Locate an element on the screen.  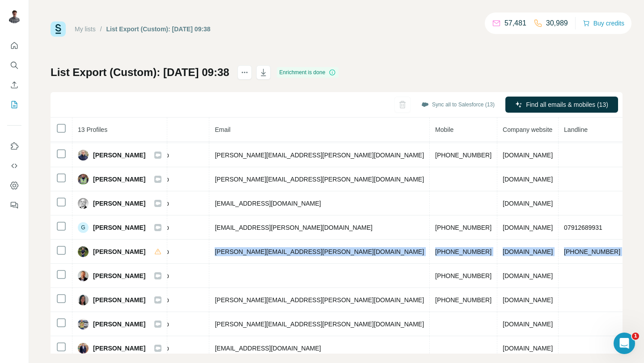
span: Mobile is located at coordinates (444, 130).